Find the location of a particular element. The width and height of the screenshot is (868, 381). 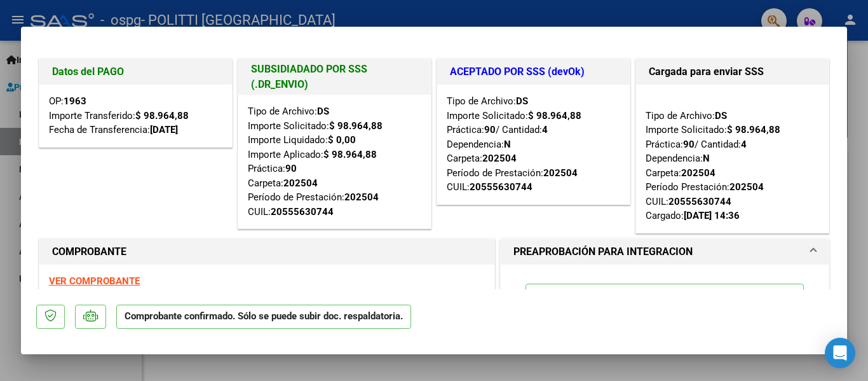

div: Tipo de Archivo: Importe Solicitado: Práctica: / Cantidad: Dependencia: Carpeta: Período Prestaci... is located at coordinates (732, 159).